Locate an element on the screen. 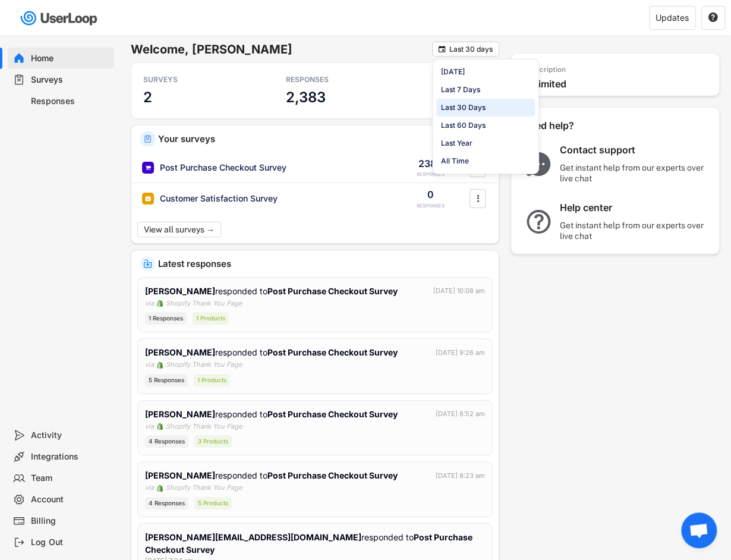  div: All Time is located at coordinates (455, 161).